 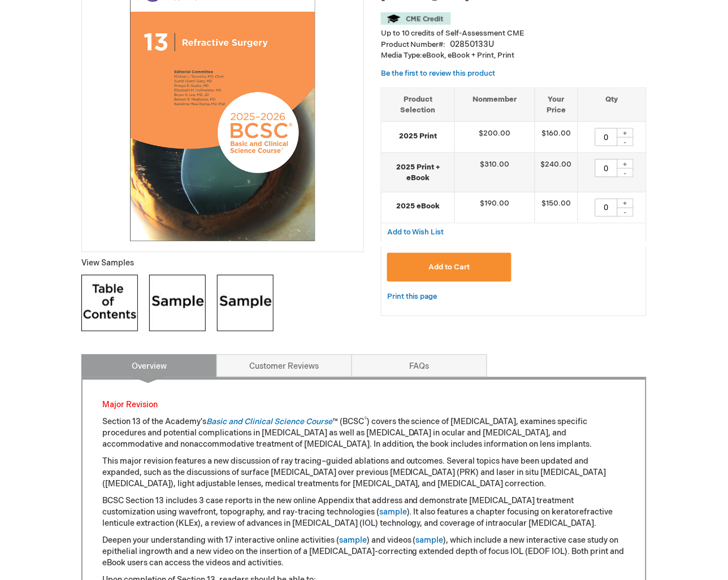 I want to click on a: Print this page, so click(x=412, y=297).